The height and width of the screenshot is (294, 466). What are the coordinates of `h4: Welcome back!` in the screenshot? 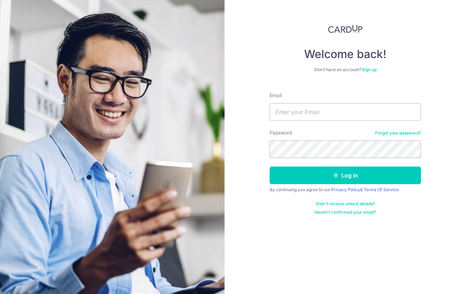 It's located at (345, 54).